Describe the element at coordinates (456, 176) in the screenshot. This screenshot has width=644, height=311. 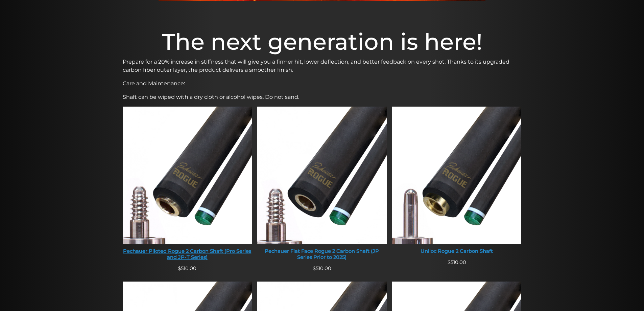
I see `img: Uniloc Rogue 2 Carbon Shaft` at that location.